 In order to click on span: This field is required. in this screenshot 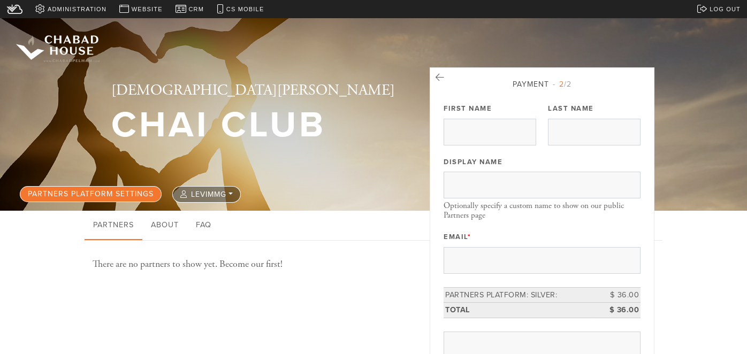, I will do `click(469, 237)`.